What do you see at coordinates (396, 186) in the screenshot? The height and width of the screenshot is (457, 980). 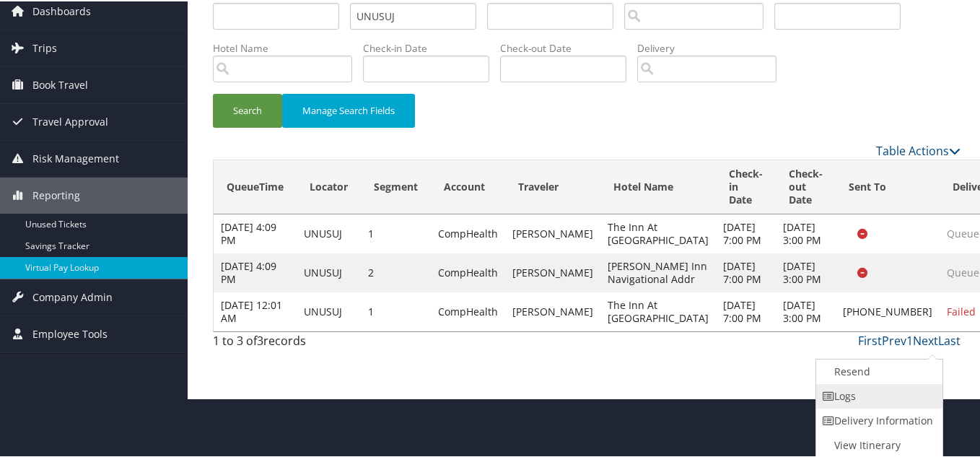 I see `th: Segment: activate to sort column ascending` at bounding box center [396, 186].